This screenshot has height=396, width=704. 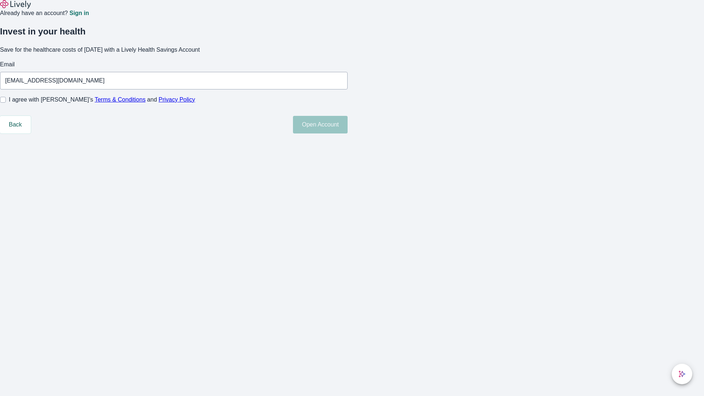 What do you see at coordinates (79, 13) in the screenshot?
I see `a: Sign in` at bounding box center [79, 13].